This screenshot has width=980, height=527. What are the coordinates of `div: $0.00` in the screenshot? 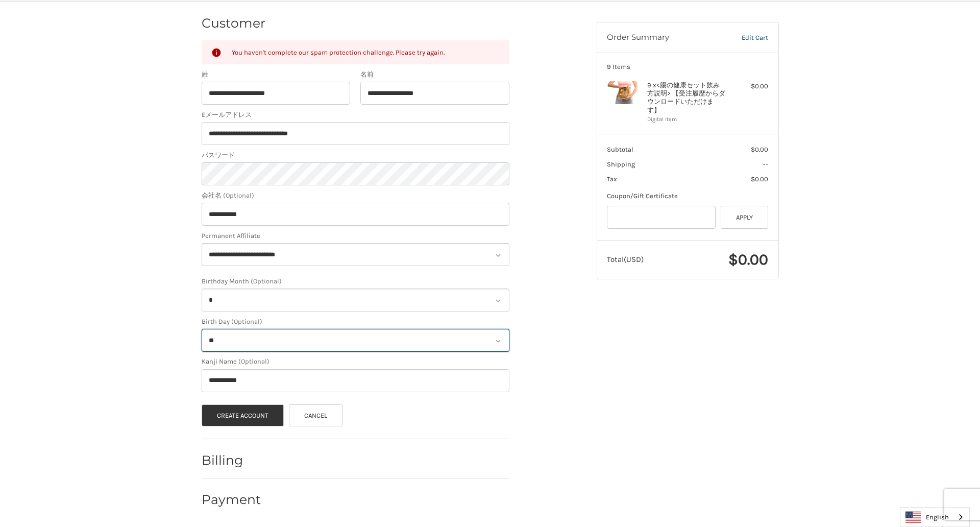 It's located at (748, 86).